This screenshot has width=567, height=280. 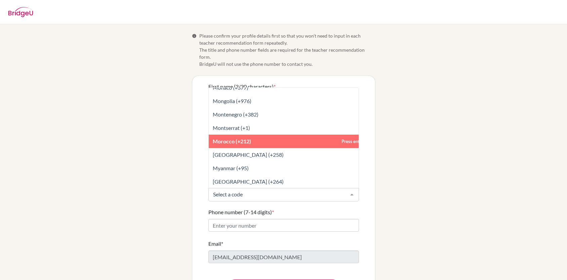 What do you see at coordinates (230, 87) in the screenshot?
I see `span: Monaco (+377)` at bounding box center [230, 87].